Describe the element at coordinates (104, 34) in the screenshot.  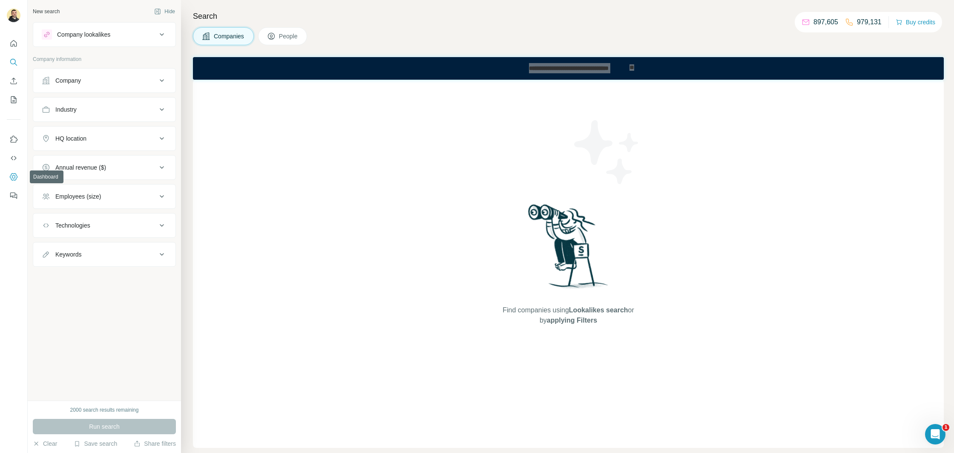
I see `button: Company lookalikes` at that location.